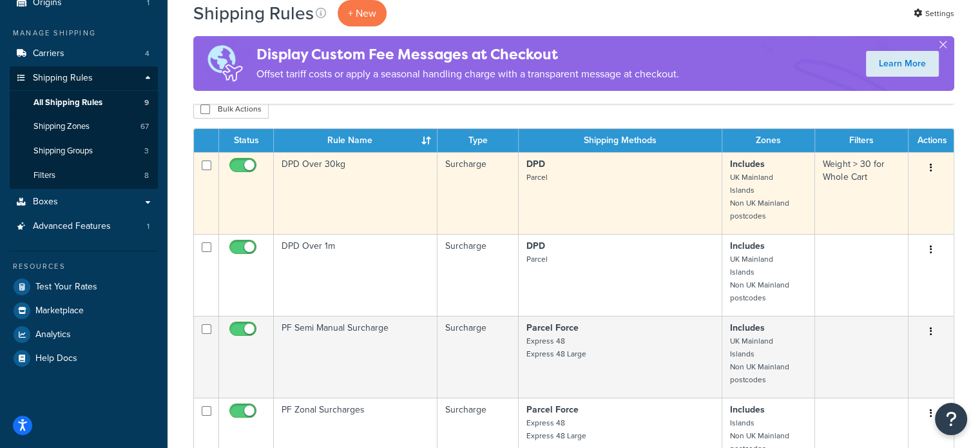 The width and height of the screenshot is (980, 448). What do you see at coordinates (356, 140) in the screenshot?
I see `th: Rule Name : activate to sort column ascending` at bounding box center [356, 140].